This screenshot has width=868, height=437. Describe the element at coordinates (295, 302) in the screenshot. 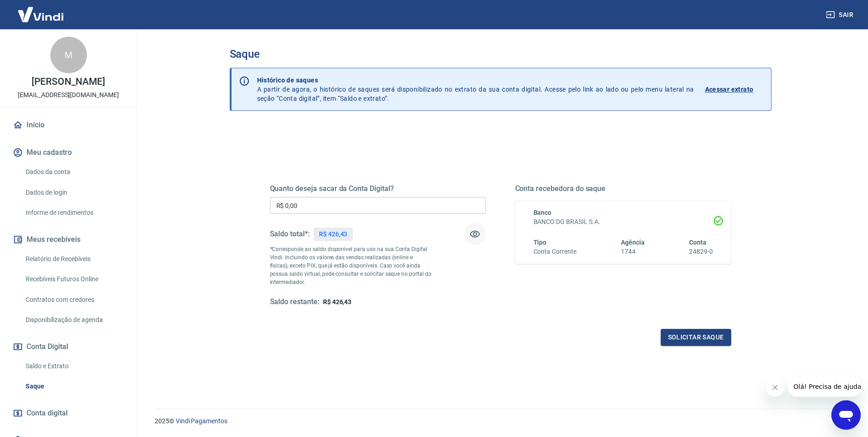

I see `h5: Saldo restante:` at that location.